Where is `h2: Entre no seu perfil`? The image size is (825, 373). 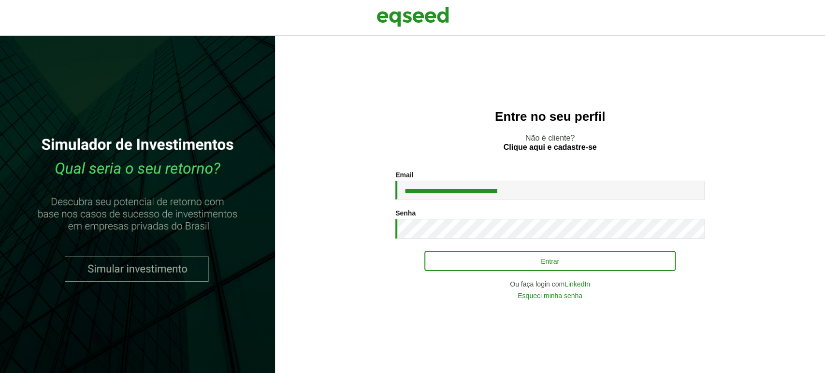 h2: Entre no seu perfil is located at coordinates (550, 116).